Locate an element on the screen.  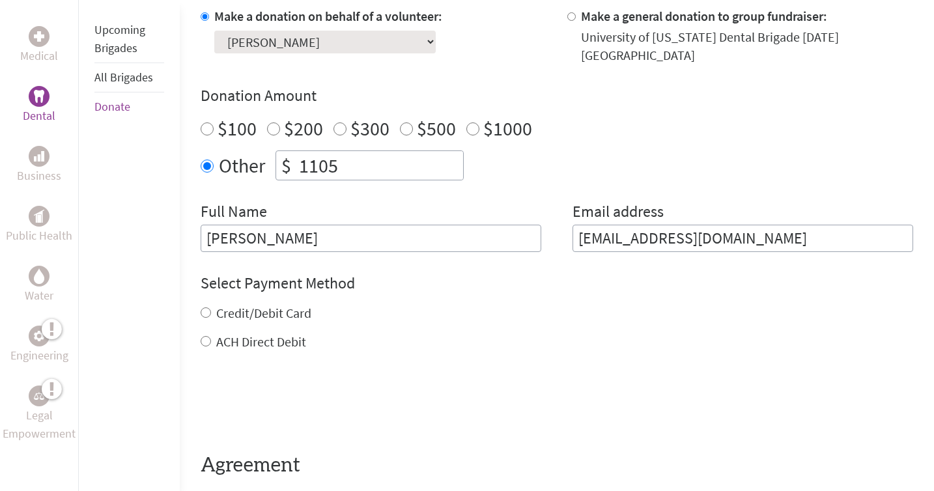
div: Medical is located at coordinates (39, 36).